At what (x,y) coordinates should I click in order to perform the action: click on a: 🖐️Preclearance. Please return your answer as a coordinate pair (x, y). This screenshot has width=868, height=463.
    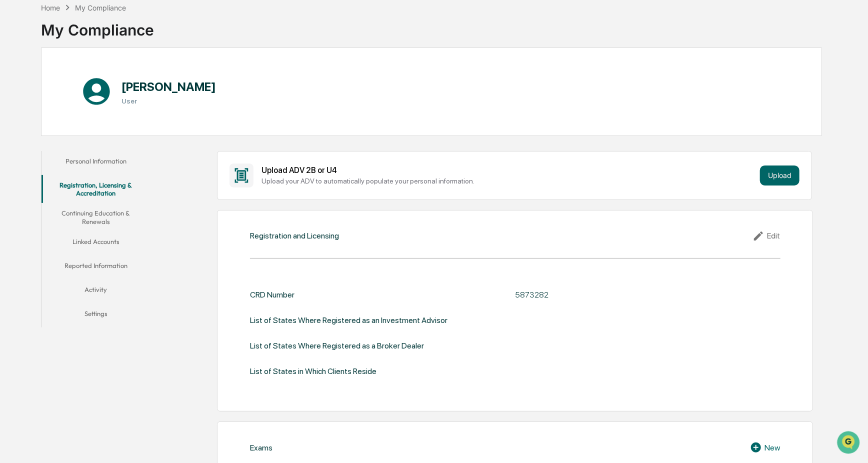
    Looking at the image, I should click on (37, 131).